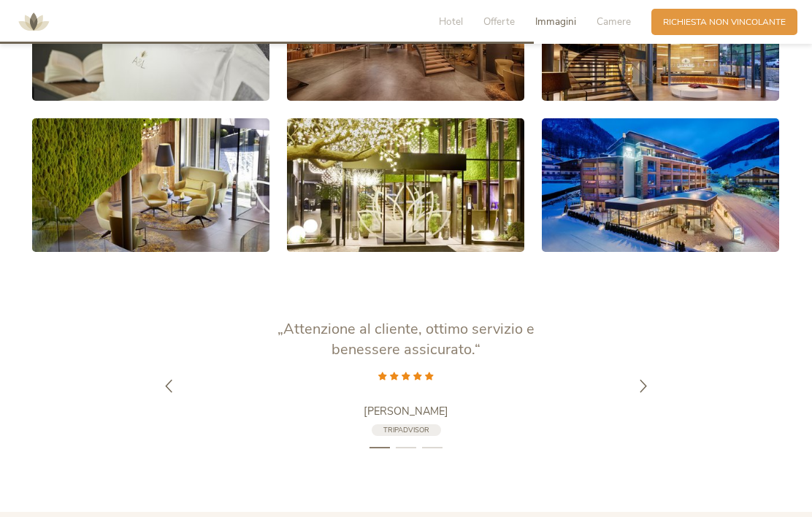 The image size is (812, 517). Describe the element at coordinates (724, 22) in the screenshot. I see `span: Richiesta non vincolante` at that location.